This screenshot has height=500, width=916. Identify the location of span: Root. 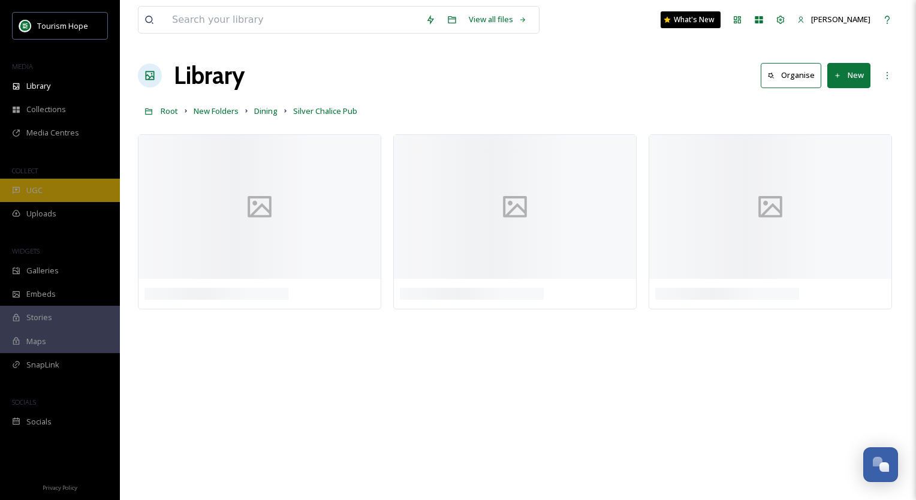
(169, 111).